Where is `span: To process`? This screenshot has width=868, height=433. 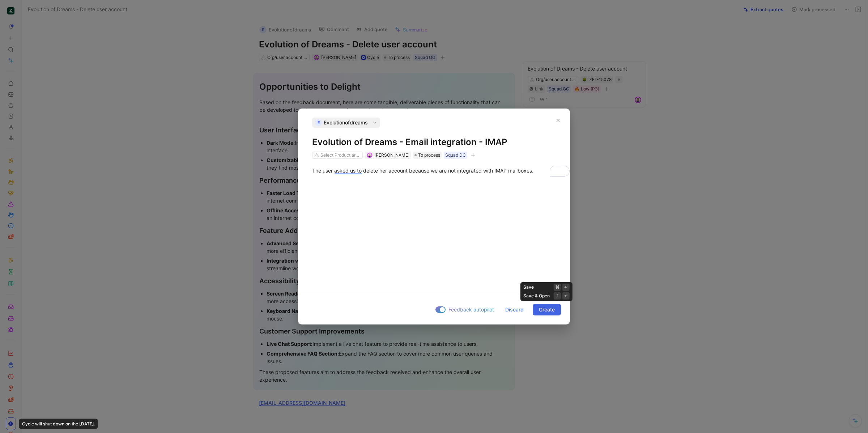
span: To process is located at coordinates (429, 155).